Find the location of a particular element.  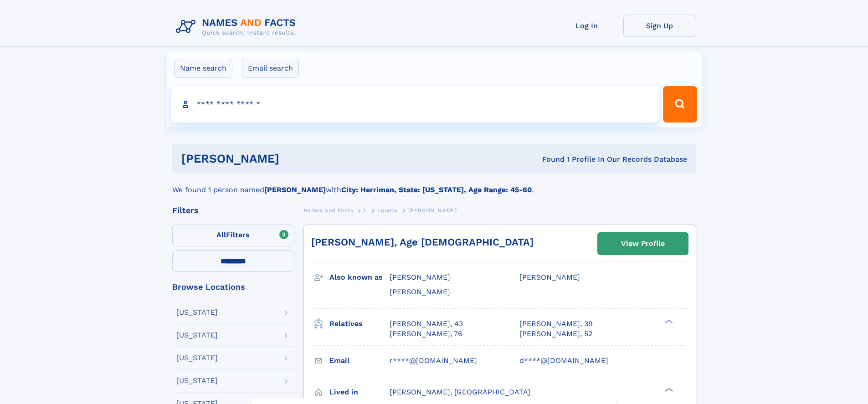

img: Logo Names and Facts is located at coordinates (238, 27).